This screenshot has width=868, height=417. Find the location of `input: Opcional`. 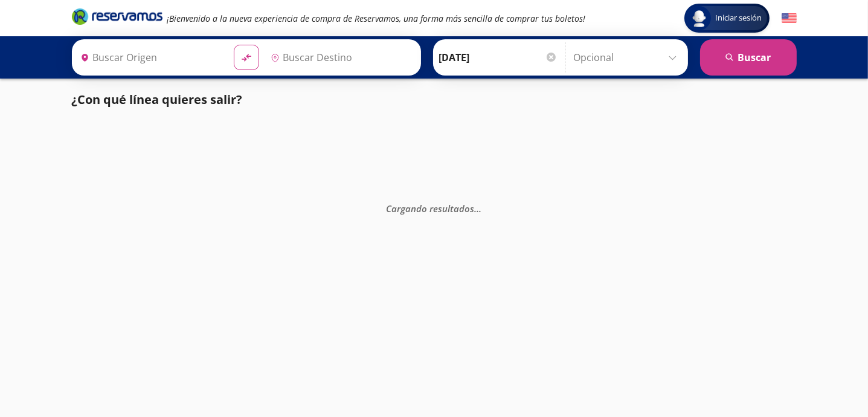

input: Opcional is located at coordinates (628, 57).